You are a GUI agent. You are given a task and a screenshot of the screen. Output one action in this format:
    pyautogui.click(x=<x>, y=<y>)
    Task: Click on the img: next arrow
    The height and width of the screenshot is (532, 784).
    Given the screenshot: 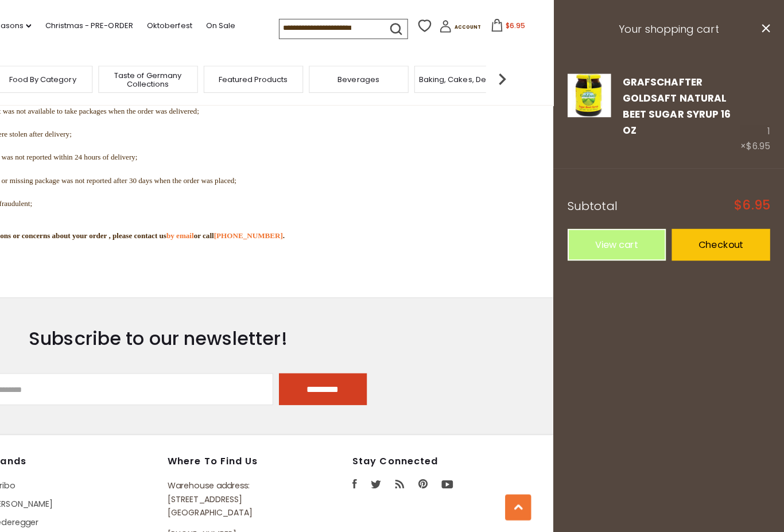 What is the action you would take?
    pyautogui.click(x=504, y=79)
    